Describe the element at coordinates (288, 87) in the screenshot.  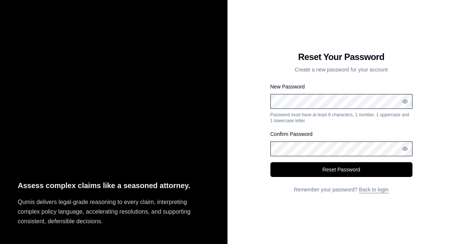
I see `label: New Password` at that location.